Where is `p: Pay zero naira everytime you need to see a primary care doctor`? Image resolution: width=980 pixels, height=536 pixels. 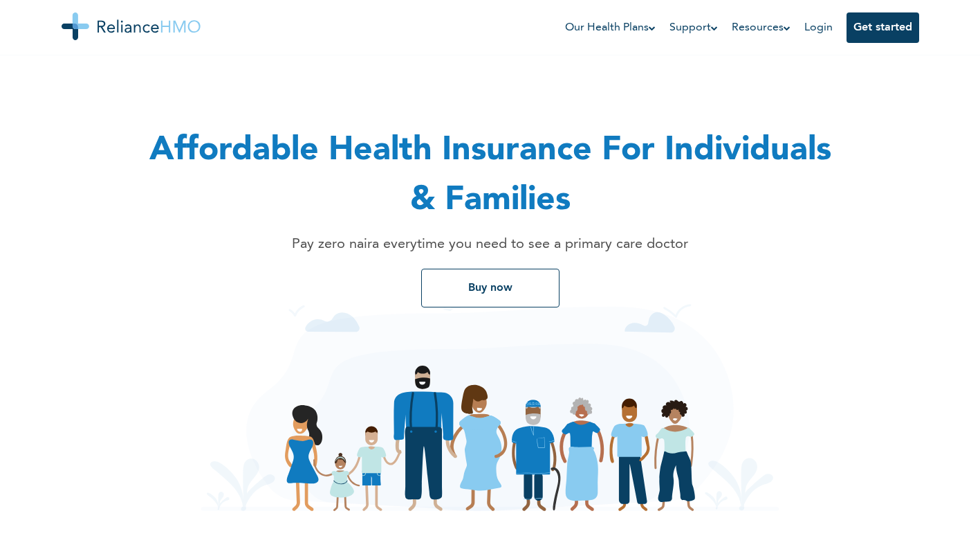
p: Pay zero naira everytime you need to see a primary care doctor is located at coordinates (491, 244).